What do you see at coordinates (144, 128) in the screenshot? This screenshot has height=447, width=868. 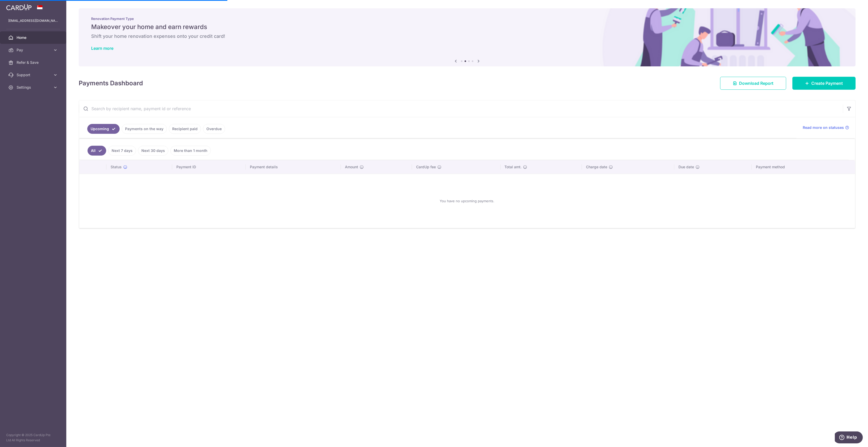 I see `a: Payments on the way` at bounding box center [144, 128].